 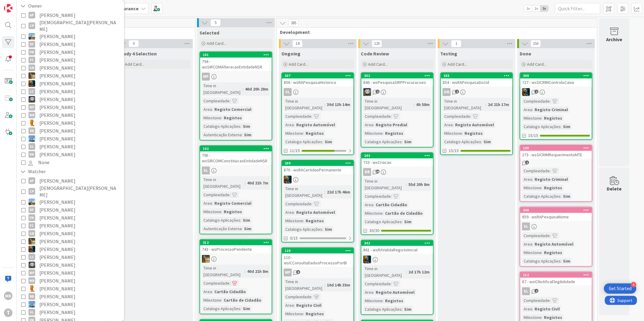 I want to click on div: 148273 - wsSICRIMRequerimentoMTE, so click(x=556, y=152).